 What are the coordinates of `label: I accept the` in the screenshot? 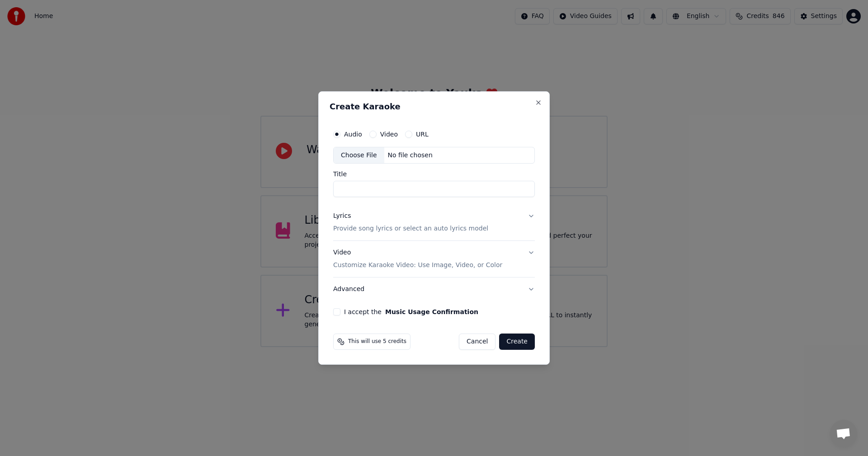 It's located at (411, 312).